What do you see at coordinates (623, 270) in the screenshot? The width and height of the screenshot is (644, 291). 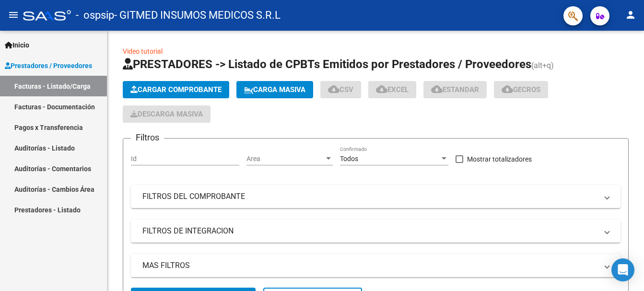 I see `div: Open Intercom Messenger` at bounding box center [623, 270].